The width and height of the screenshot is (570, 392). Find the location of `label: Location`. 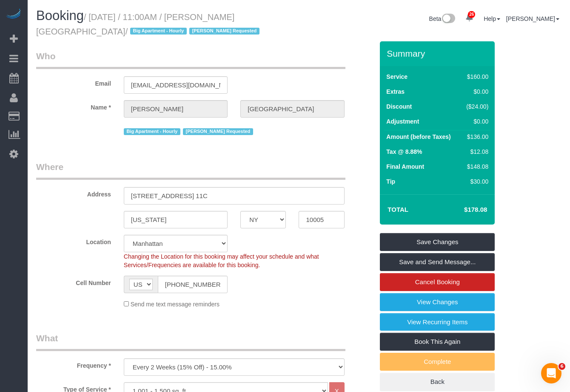

label: Location is located at coordinates (74, 240).